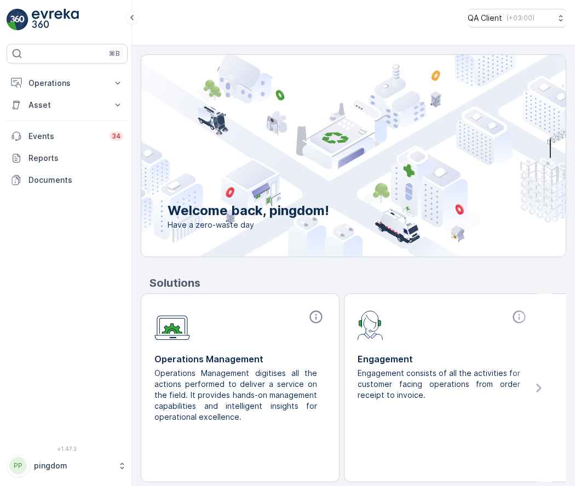 The image size is (575, 486). Describe the element at coordinates (18, 20) in the screenshot. I see `img: logo` at that location.